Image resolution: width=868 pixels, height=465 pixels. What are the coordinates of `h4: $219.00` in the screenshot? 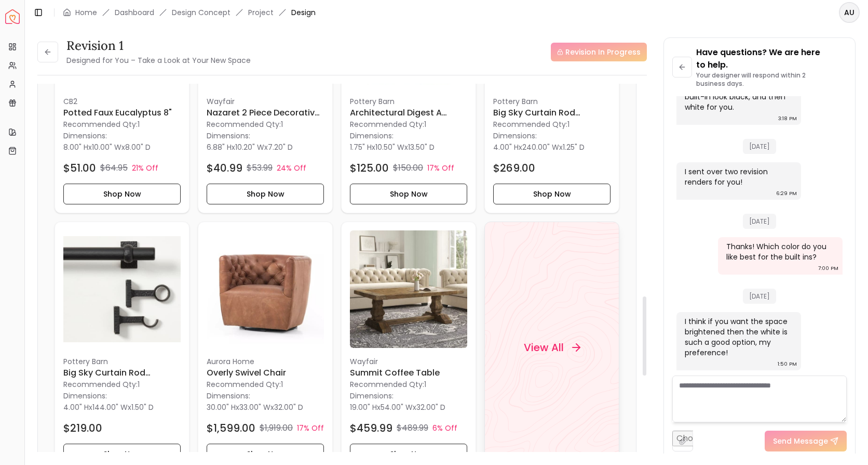 It's located at (82, 428).